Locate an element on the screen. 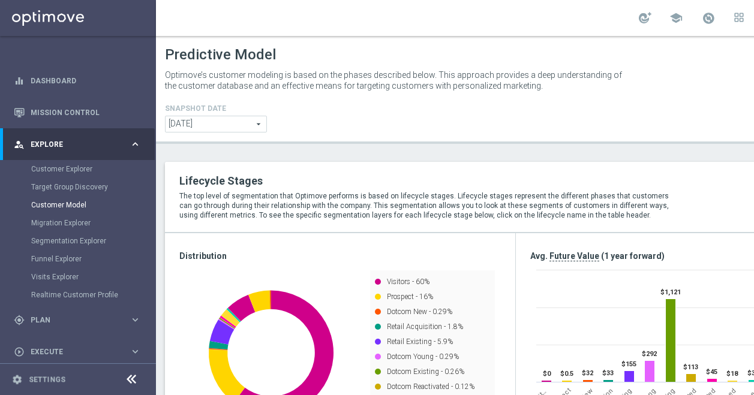 The height and width of the screenshot is (395, 754). a: Migration Explorer is located at coordinates (78, 223).